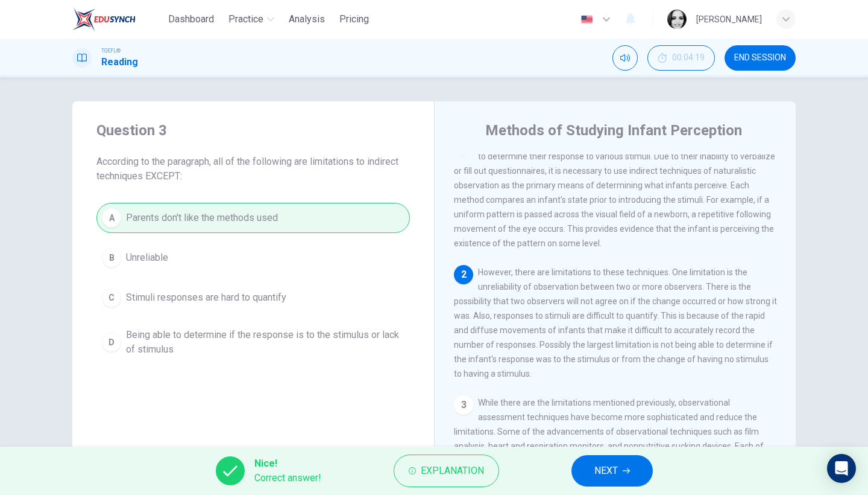  What do you see at coordinates (307, 20) in the screenshot?
I see `span: Analysis` at bounding box center [307, 20].